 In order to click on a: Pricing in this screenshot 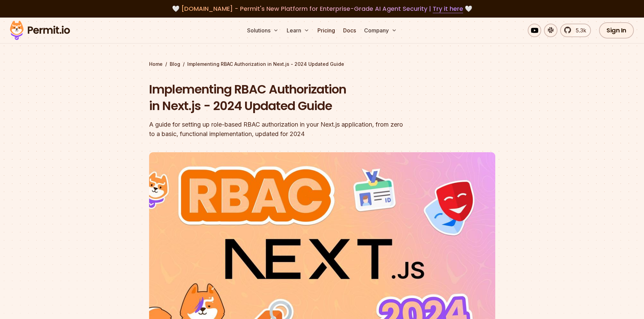, I will do `click(326, 30)`.